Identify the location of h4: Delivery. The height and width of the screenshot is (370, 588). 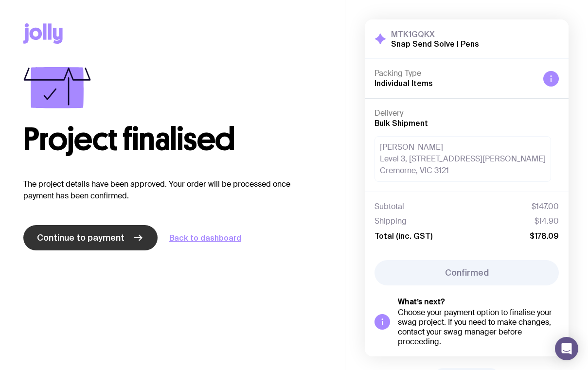
(466, 114).